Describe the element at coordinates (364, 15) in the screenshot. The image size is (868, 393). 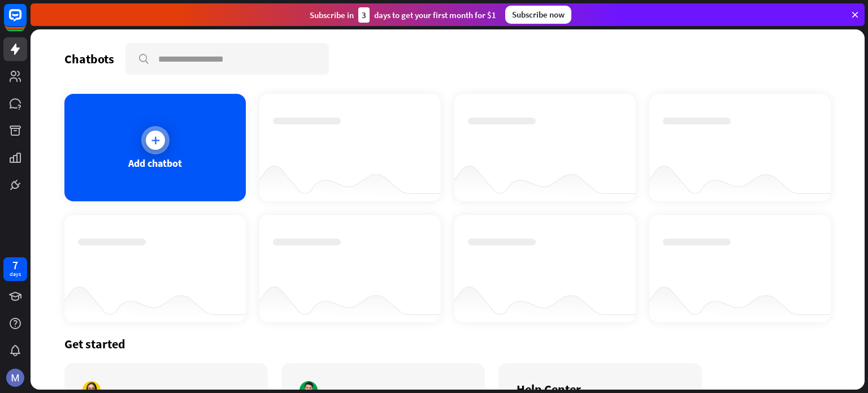
I see `div: 3` at that location.